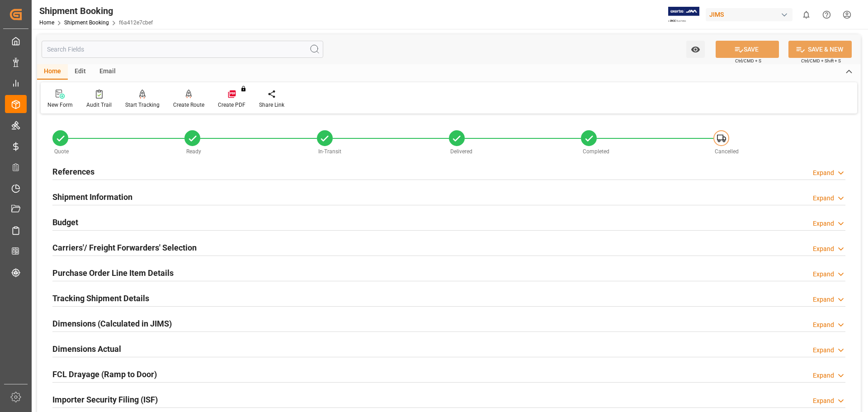  Describe the element at coordinates (101, 298) in the screenshot. I see `h2: Tracking Shipment Details` at that location.